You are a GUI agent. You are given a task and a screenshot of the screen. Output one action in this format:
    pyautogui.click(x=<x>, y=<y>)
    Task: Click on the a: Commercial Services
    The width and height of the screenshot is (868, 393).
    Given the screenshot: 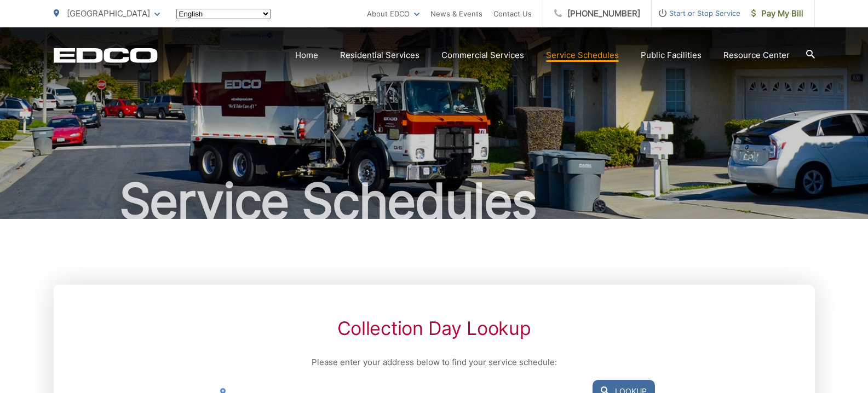 What is the action you would take?
    pyautogui.click(x=482, y=55)
    